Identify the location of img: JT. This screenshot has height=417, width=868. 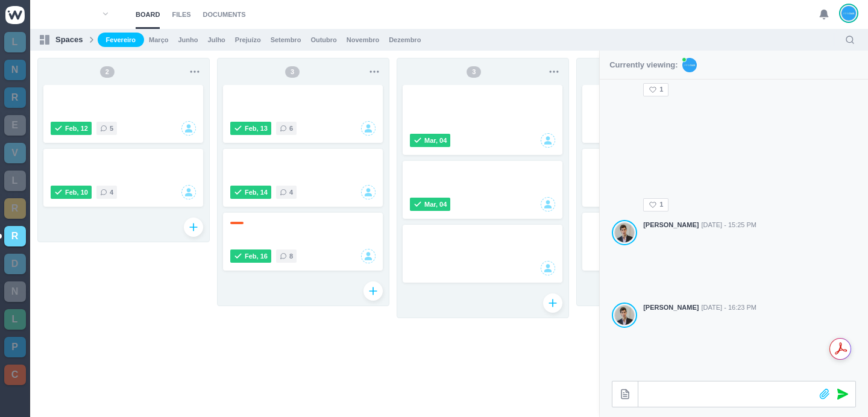
(690, 65).